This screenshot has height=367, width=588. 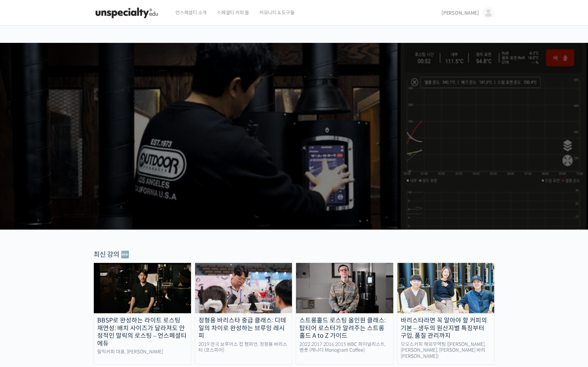 What do you see at coordinates (244, 347) in the screenshot?
I see `div: 2019 한국 브루어스 컵 챔피언, 정형용 바리스타 (코스피어)` at bounding box center [244, 347].